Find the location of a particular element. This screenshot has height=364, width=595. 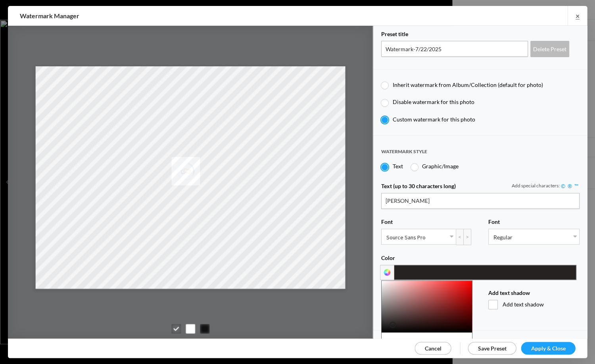

a: Regular is located at coordinates (534, 236).